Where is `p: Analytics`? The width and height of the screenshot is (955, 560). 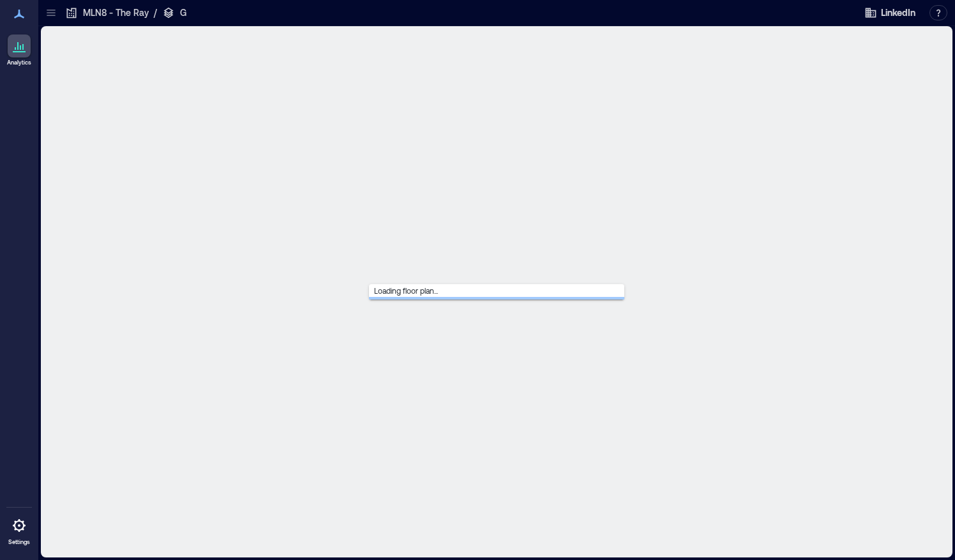 p: Analytics is located at coordinates (19, 63).